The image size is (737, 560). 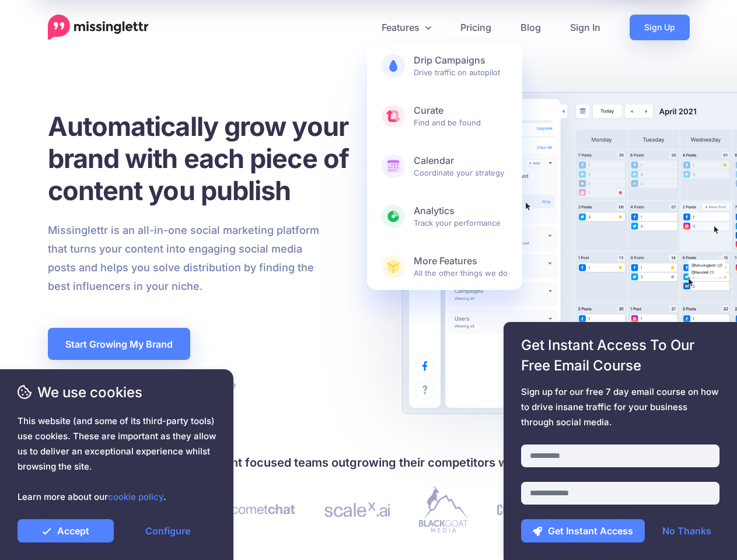 I want to click on span: We use cookies, so click(x=116, y=392).